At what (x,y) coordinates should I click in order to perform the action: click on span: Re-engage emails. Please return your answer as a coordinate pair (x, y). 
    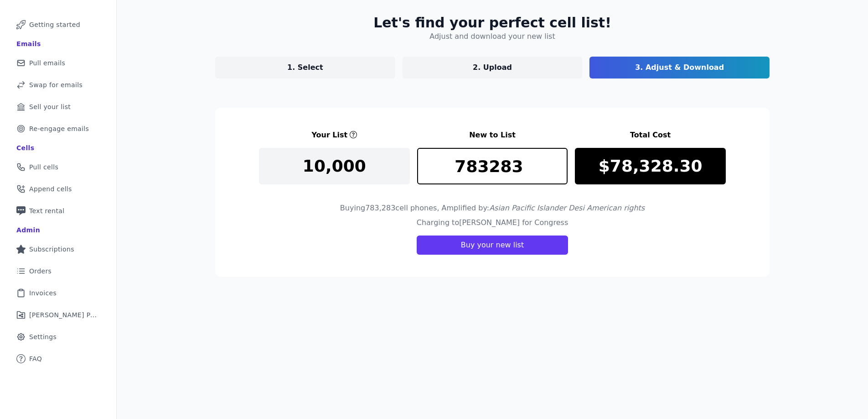
    Looking at the image, I should click on (59, 128).